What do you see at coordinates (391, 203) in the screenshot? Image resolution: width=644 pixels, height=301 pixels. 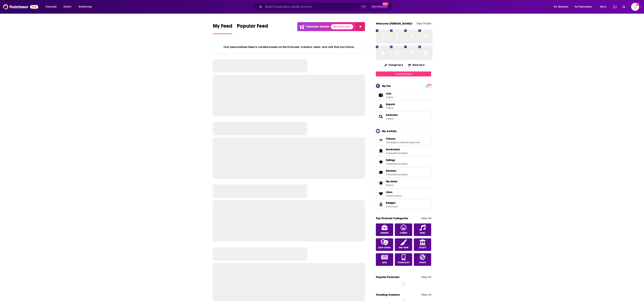 I see `span: Badges` at bounding box center [391, 203].